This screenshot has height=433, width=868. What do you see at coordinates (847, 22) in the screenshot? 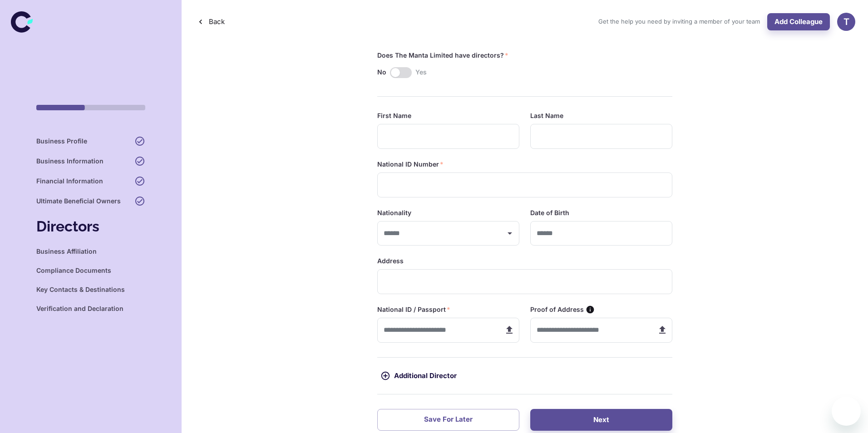
I see `button: T` at bounding box center [847, 22].